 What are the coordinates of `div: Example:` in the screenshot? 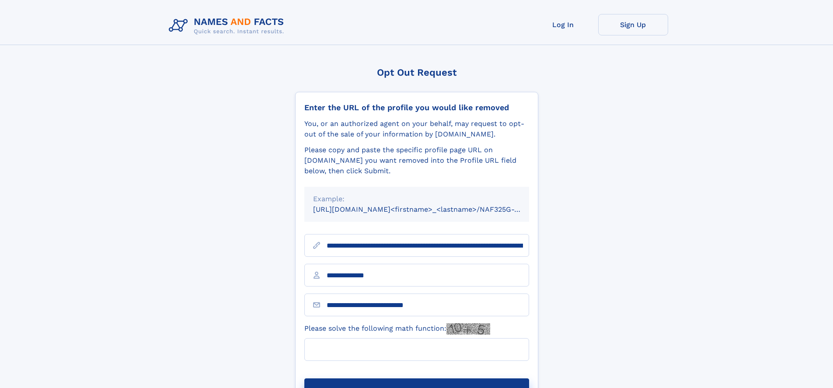 It's located at (417, 199).